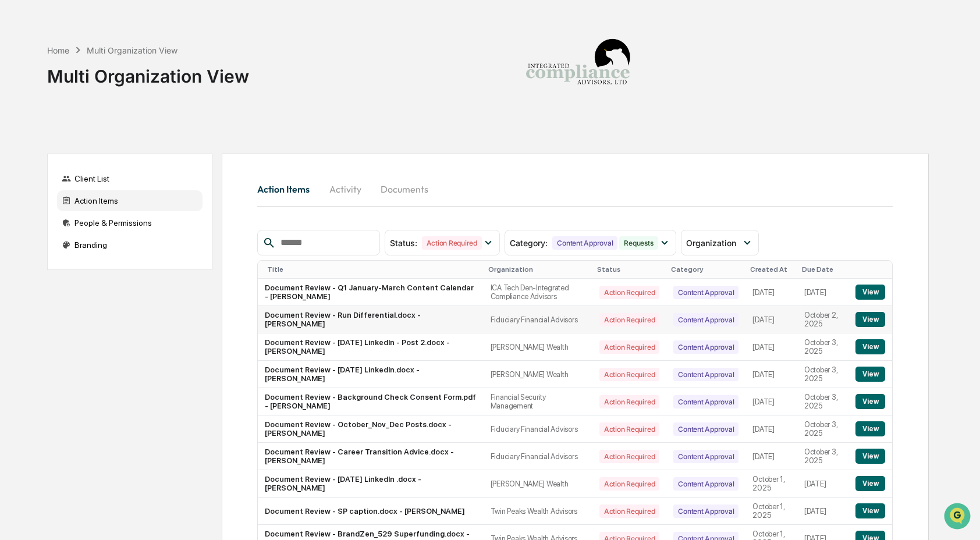  I want to click on span: Preclearance, so click(49, 152).